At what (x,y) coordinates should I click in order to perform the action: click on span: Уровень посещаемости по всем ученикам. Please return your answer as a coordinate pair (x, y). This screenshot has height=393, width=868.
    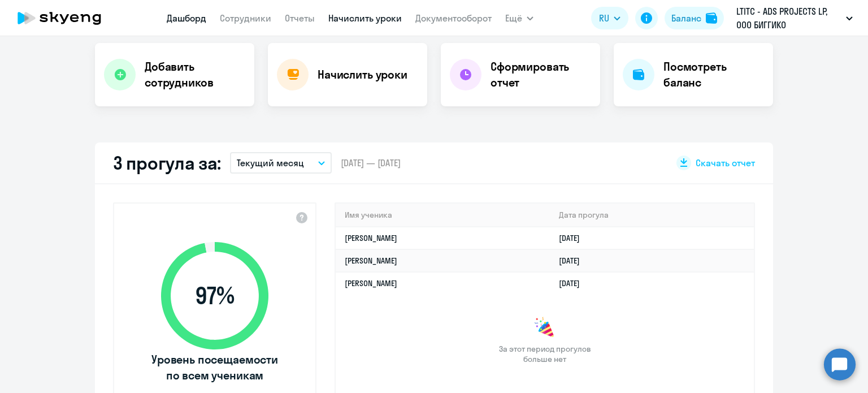
    Looking at the image, I should click on (215, 368).